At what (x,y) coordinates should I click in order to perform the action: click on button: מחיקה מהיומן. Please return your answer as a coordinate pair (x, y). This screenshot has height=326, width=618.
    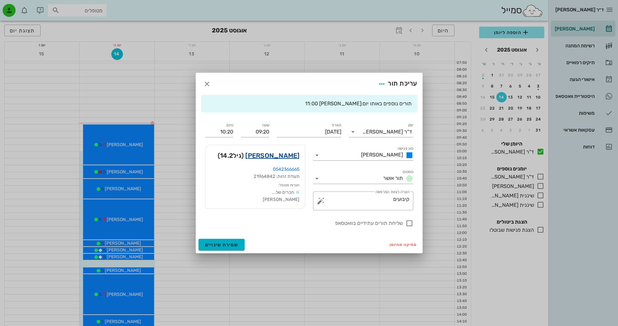
    Looking at the image, I should click on (403, 245).